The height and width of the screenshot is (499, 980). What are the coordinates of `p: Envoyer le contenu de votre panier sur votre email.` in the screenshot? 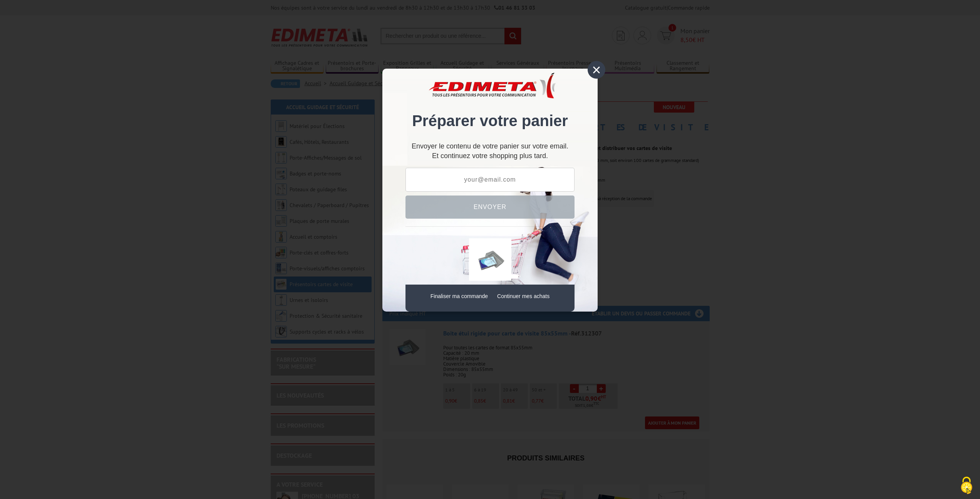 It's located at (490, 146).